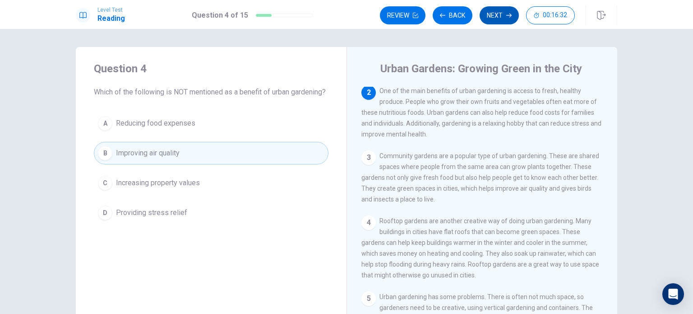 The width and height of the screenshot is (693, 314). I want to click on div: 5, so click(369, 298).